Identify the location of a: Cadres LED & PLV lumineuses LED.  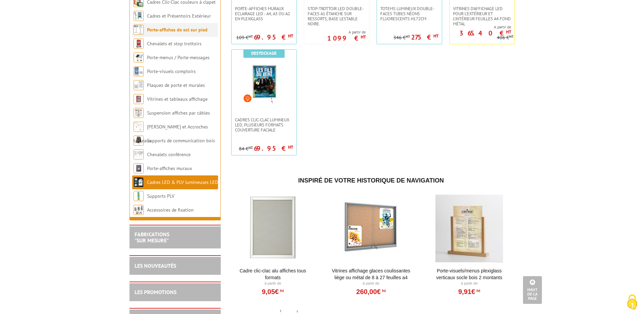
(183, 182).